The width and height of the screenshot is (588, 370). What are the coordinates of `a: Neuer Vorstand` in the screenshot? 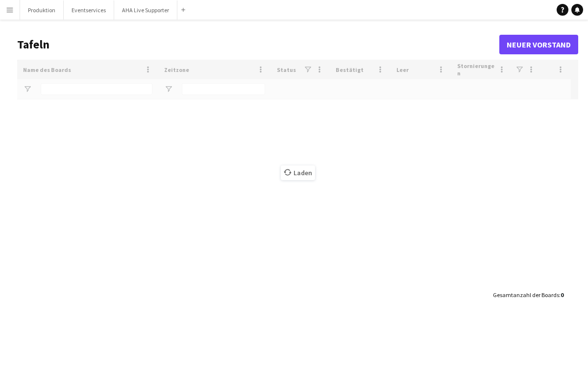 It's located at (538, 45).